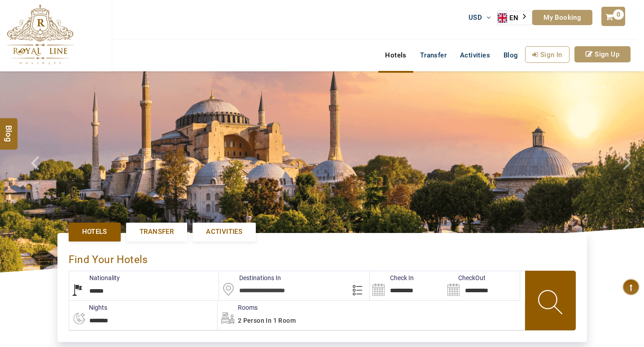 This screenshot has height=347, width=644. What do you see at coordinates (465, 278) in the screenshot?
I see `label: CheckOut` at bounding box center [465, 278].